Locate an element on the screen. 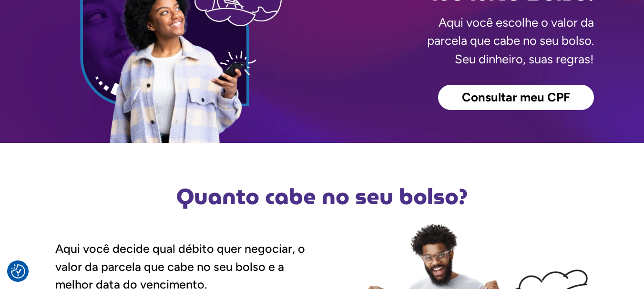 Image resolution: width=644 pixels, height=289 pixels. img: Revisit consent button is located at coordinates (18, 272).